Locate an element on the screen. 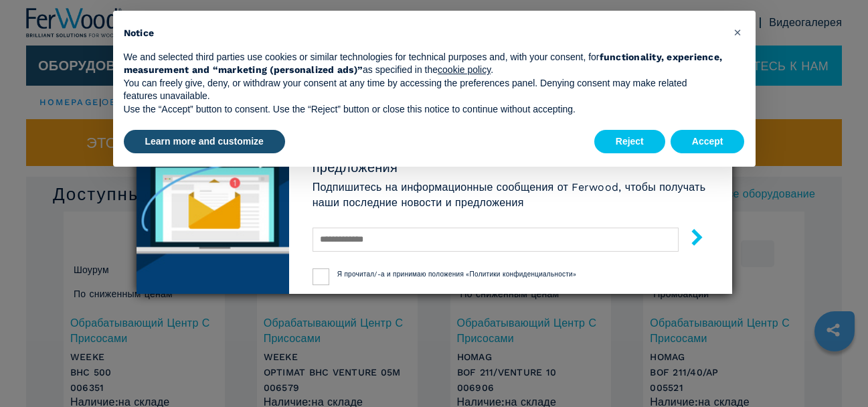 The width and height of the screenshot is (868, 407). h2: Notice is located at coordinates (423, 33).